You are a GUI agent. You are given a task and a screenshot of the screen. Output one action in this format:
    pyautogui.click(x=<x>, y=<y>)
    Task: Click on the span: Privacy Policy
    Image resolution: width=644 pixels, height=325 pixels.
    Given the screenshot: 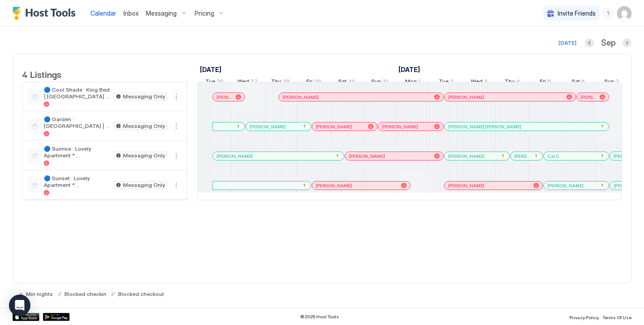 What is the action you would take?
    pyautogui.click(x=584, y=317)
    